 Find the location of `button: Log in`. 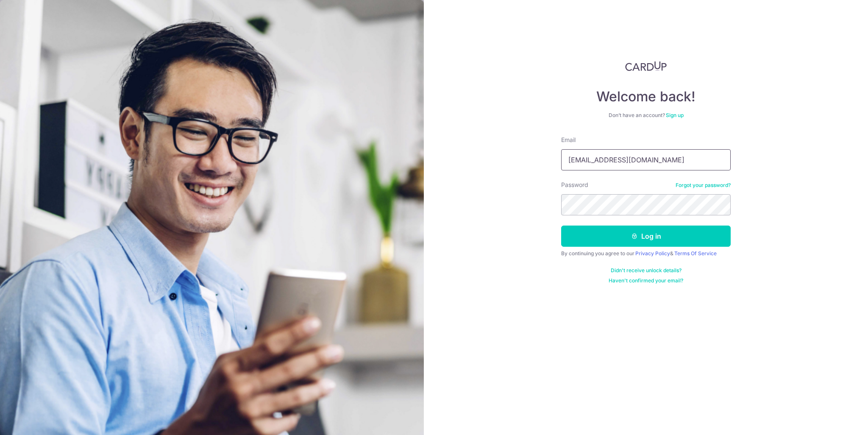

button: Log in is located at coordinates (646, 236).